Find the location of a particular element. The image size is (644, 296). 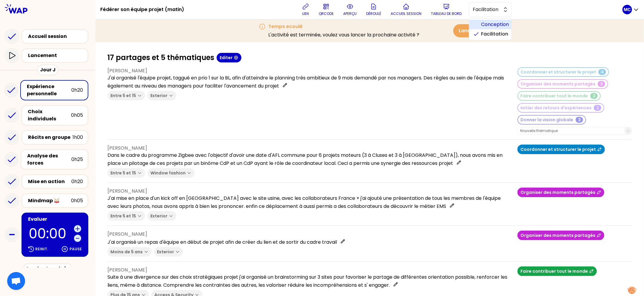

button: aperçu is located at coordinates (350, 10).